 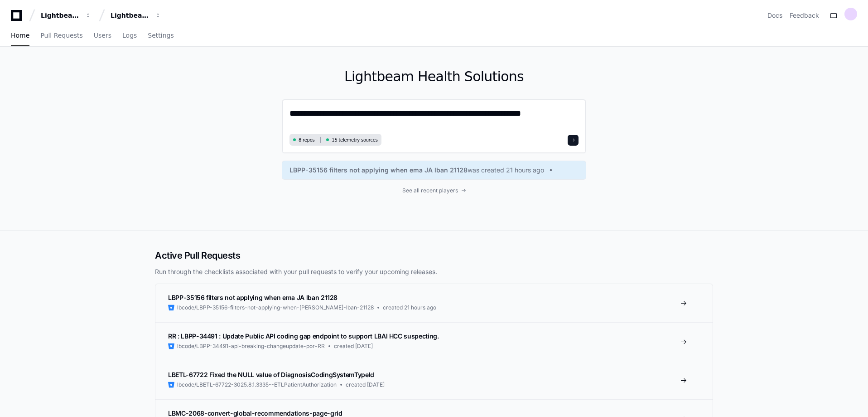 What do you see at coordinates (434, 76) in the screenshot?
I see `h1: Lightbeam Health Solutions` at bounding box center [434, 76].